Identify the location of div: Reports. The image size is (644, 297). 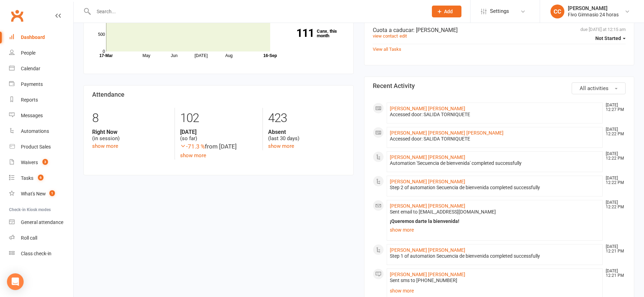
(29, 100).